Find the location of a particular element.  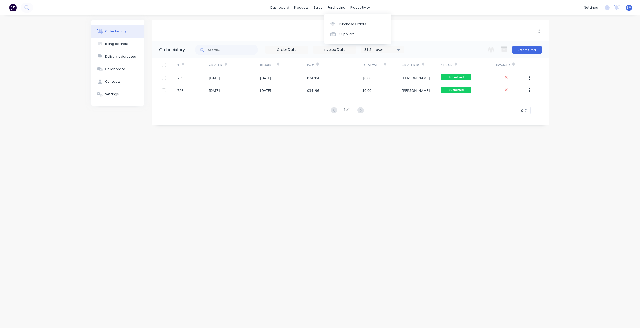

button: Contacts is located at coordinates (118, 82).